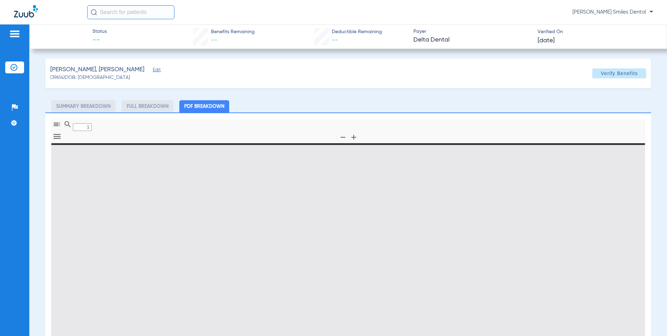  Describe the element at coordinates (15, 34) in the screenshot. I see `img: hamburger-icon` at that location.